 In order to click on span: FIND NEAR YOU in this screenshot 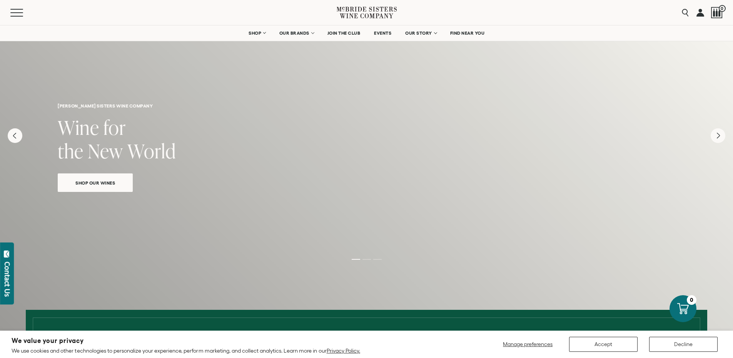, I will do `click(468, 33)`.